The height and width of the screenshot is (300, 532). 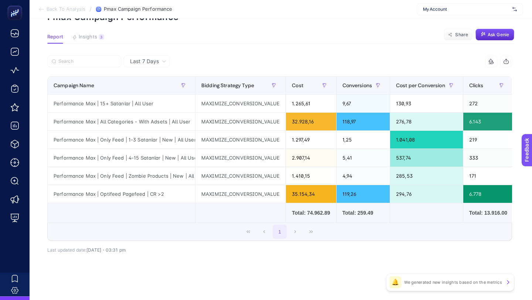 What do you see at coordinates (311, 158) in the screenshot?
I see `div: 2.907,14` at bounding box center [311, 158].